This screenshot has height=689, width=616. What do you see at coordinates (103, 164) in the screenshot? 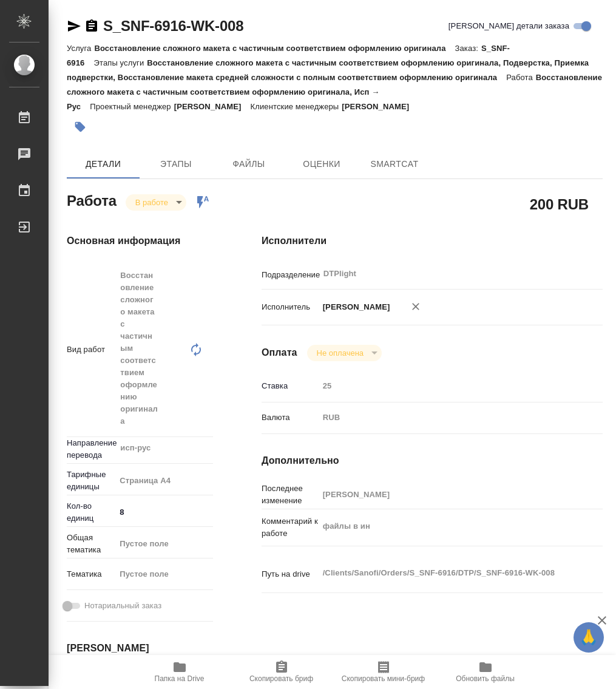
I see `span: Детали` at bounding box center [103, 164].